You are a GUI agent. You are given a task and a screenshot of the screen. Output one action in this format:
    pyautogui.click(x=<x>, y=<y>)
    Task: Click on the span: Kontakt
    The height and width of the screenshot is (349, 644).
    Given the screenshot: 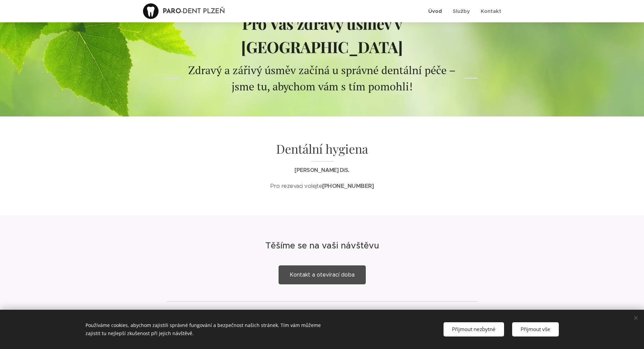 What is the action you would take?
    pyautogui.click(x=491, y=11)
    